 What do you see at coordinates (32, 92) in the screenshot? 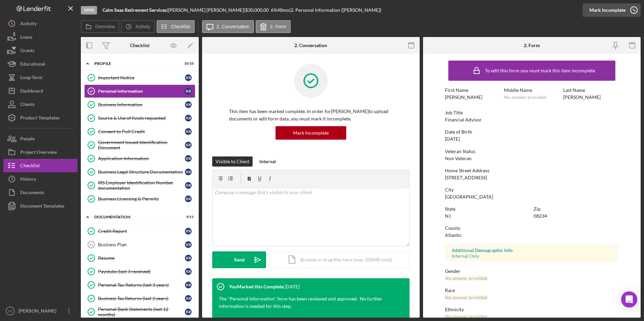
I see `div: Dashboard` at bounding box center [32, 92].